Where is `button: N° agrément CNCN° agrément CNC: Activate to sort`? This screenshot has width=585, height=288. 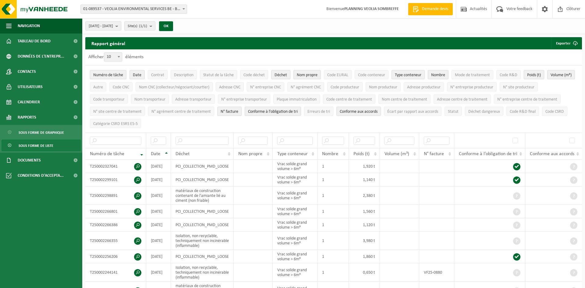
button: N° agrément CNCN° agrément CNC: Activate to sort is located at coordinates (306, 87).